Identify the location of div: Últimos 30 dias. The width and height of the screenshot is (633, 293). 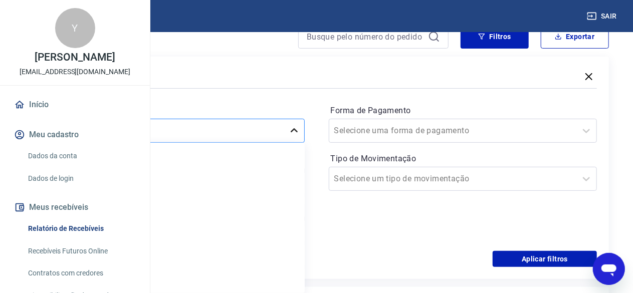
(170, 255).